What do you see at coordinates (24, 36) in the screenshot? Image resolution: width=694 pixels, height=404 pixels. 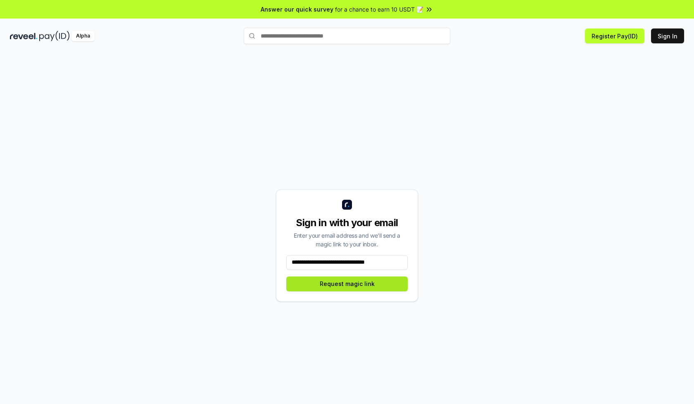 I see `img: reveel_dark` at bounding box center [24, 36].